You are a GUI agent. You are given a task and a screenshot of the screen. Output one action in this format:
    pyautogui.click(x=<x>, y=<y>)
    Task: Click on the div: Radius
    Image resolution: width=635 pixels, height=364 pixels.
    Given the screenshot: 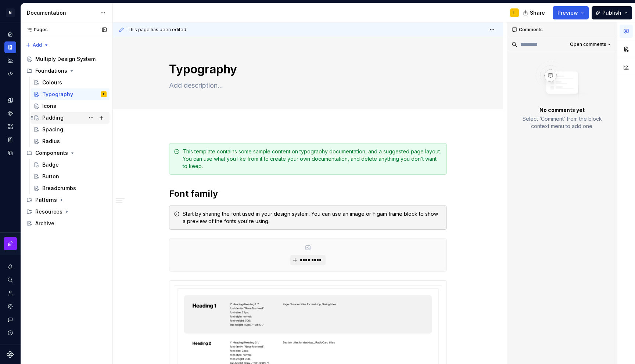 What is the action you would take?
    pyautogui.click(x=51, y=142)
    